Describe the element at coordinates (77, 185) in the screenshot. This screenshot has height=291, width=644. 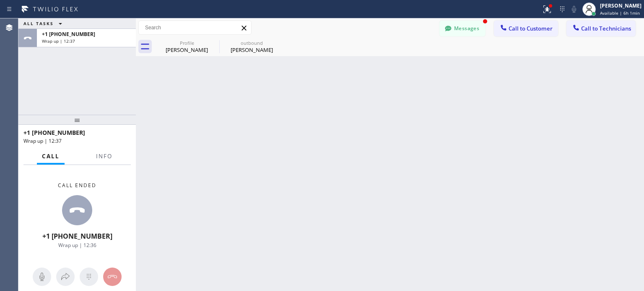
I see `span: Call ended` at that location.